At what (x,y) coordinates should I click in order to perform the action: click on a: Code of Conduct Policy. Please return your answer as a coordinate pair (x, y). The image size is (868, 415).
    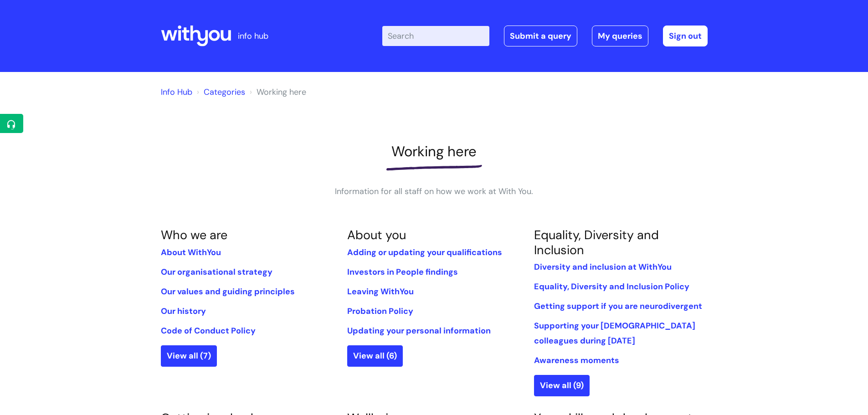
    Looking at the image, I should click on (208, 330).